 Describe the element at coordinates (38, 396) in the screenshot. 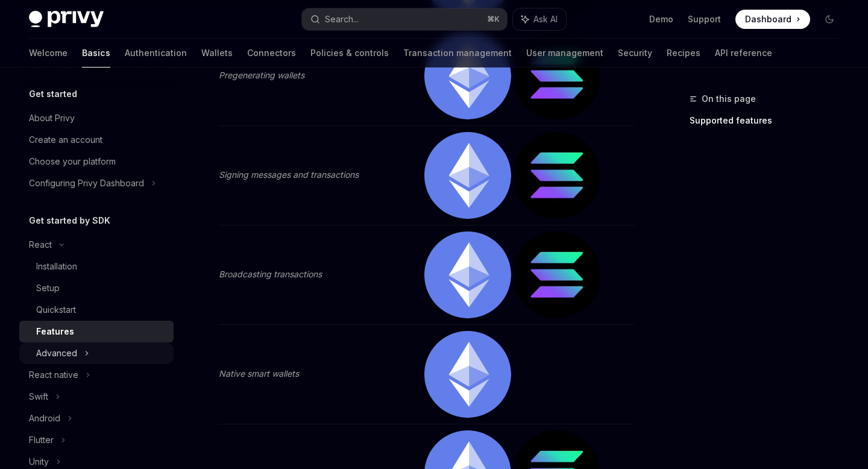

I see `div: Swift` at that location.